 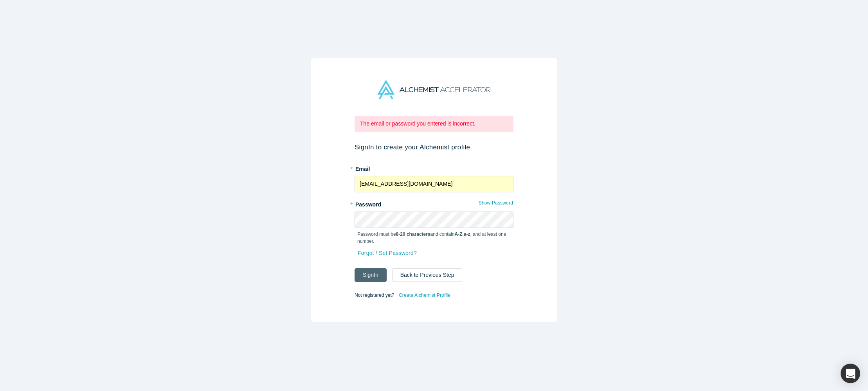 I want to click on label: Password, so click(x=434, y=203).